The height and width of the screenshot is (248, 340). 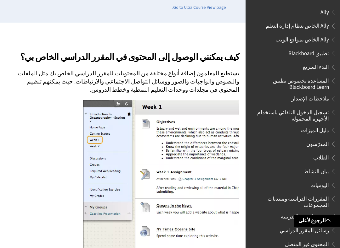 What do you see at coordinates (291, 83) in the screenshot?
I see `span: المساعدة بخصوص تطبيق Blackboard Learn` at bounding box center [291, 83].